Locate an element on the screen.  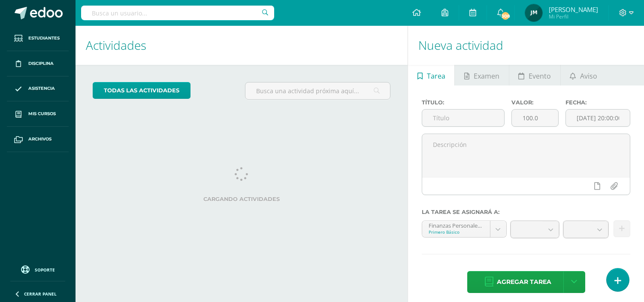
label: Valor: is located at coordinates (534, 102).